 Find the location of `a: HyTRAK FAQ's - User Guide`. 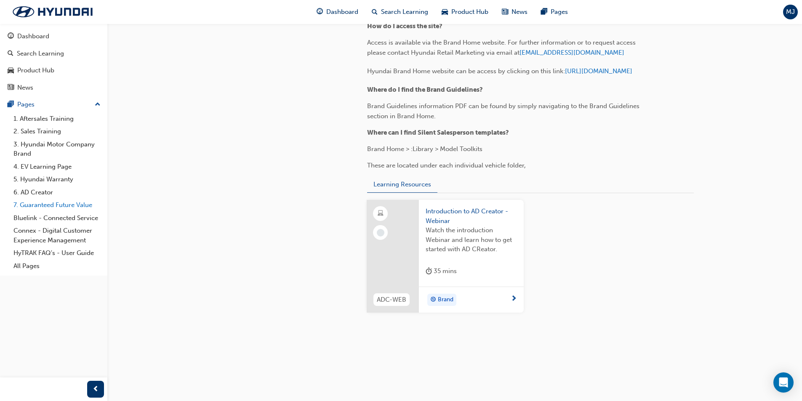

a: HyTRAK FAQ's - User Guide is located at coordinates (57, 253).